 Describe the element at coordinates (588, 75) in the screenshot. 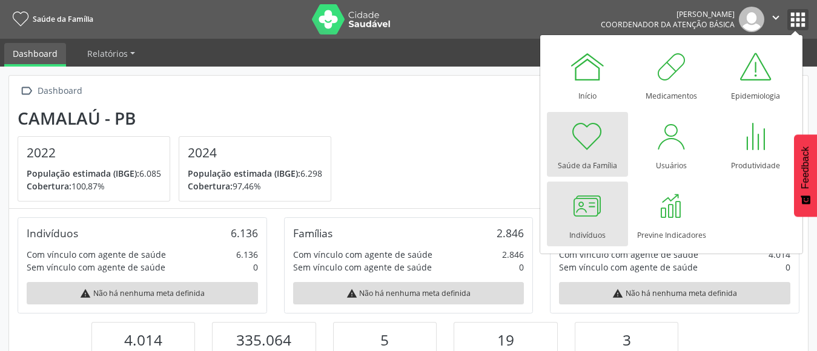

I see `a: Início` at that location.